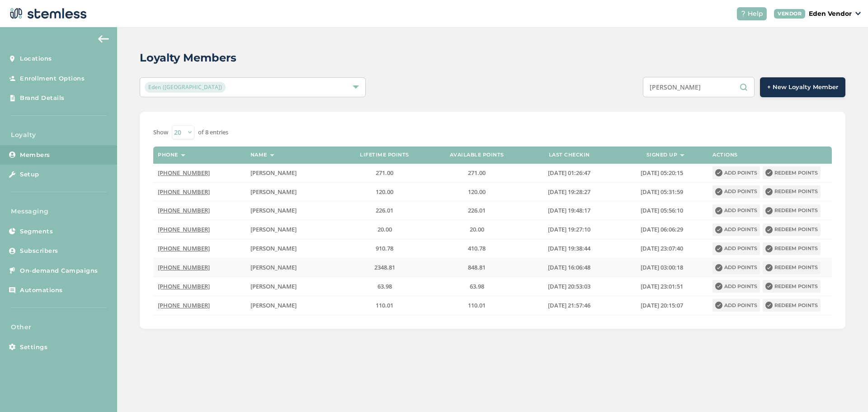 Image resolution: width=868 pixels, height=412 pixels. What do you see at coordinates (698, 87) in the screenshot?
I see `input: Search` at bounding box center [698, 87].